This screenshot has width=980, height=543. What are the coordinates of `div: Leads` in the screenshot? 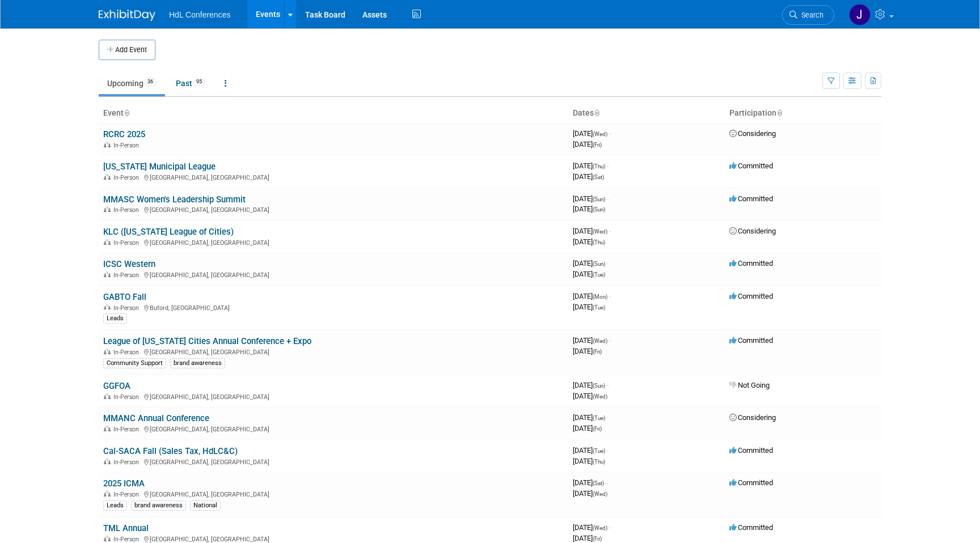 It's located at (115, 506).